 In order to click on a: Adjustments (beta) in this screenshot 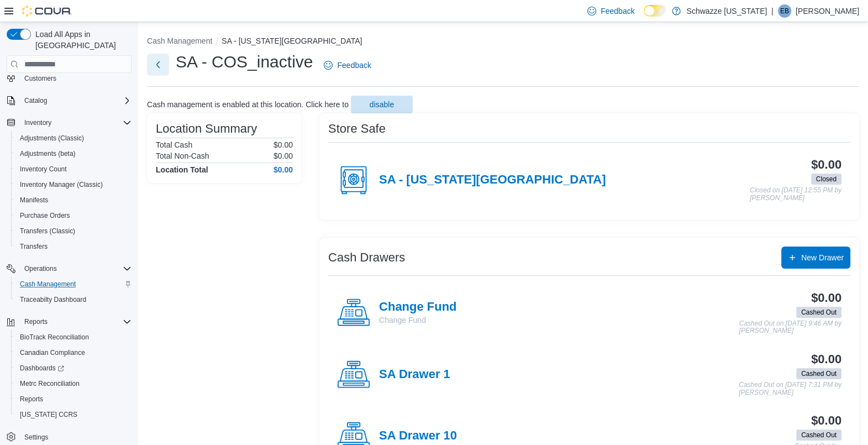, I will do `click(48, 154)`.